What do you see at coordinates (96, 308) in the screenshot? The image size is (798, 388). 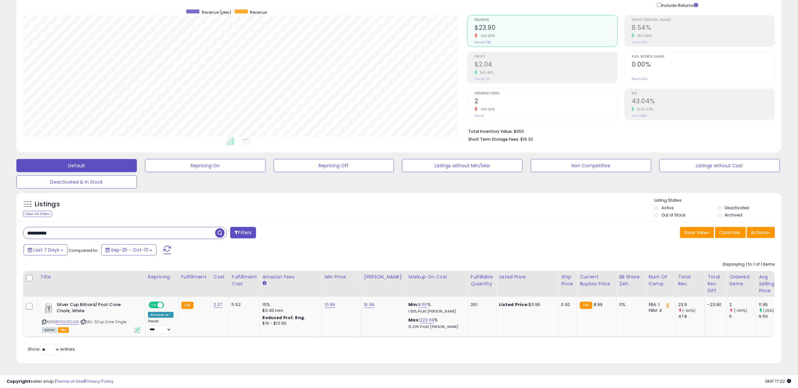 I see `b: Silver Cup Billiard/Pool Cone Chalk, White` at bounding box center [96, 308].